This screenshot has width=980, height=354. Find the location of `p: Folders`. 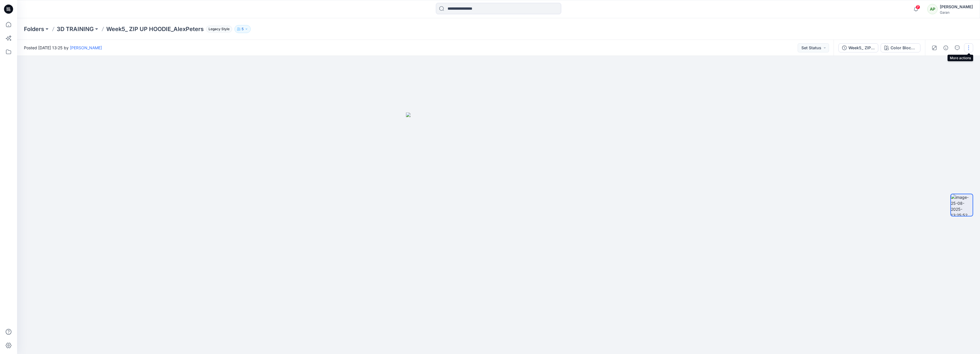

p: Folders is located at coordinates (34, 29).